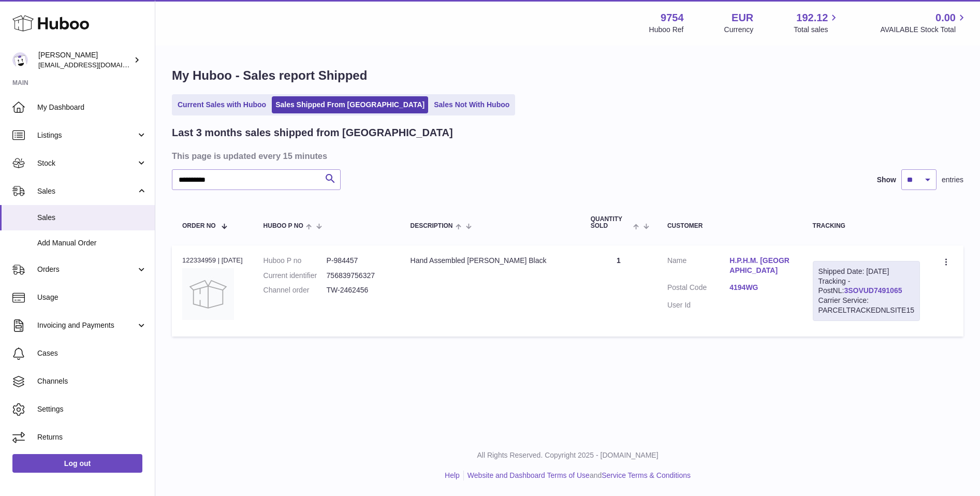 This screenshot has width=980, height=496. I want to click on div: Tracking - PostNL:, so click(867, 290).